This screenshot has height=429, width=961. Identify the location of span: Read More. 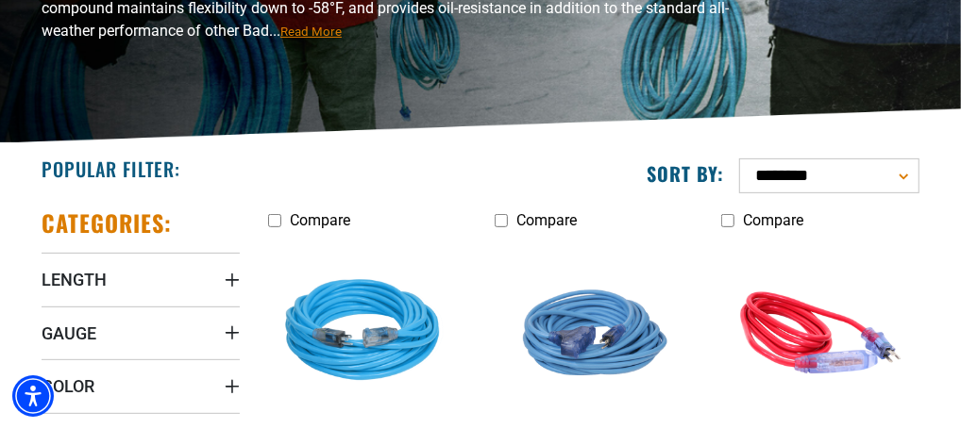
(310, 31).